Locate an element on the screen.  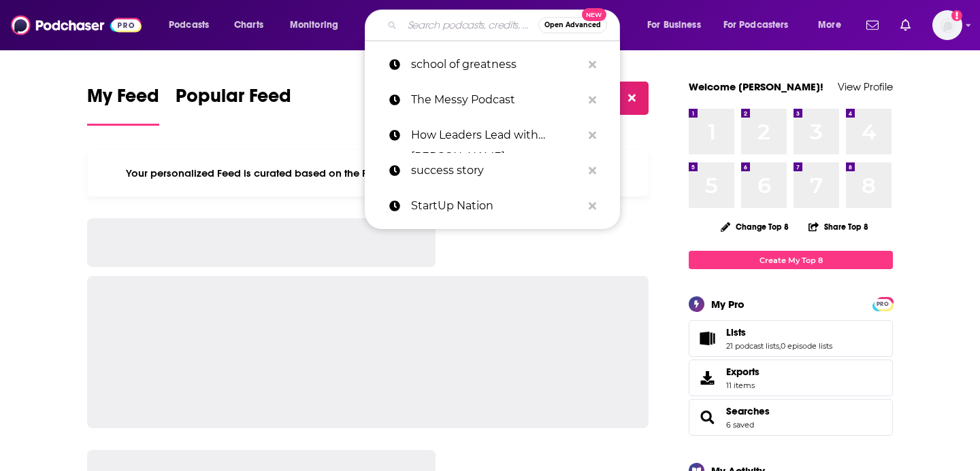
a: View Profile is located at coordinates (865, 86).